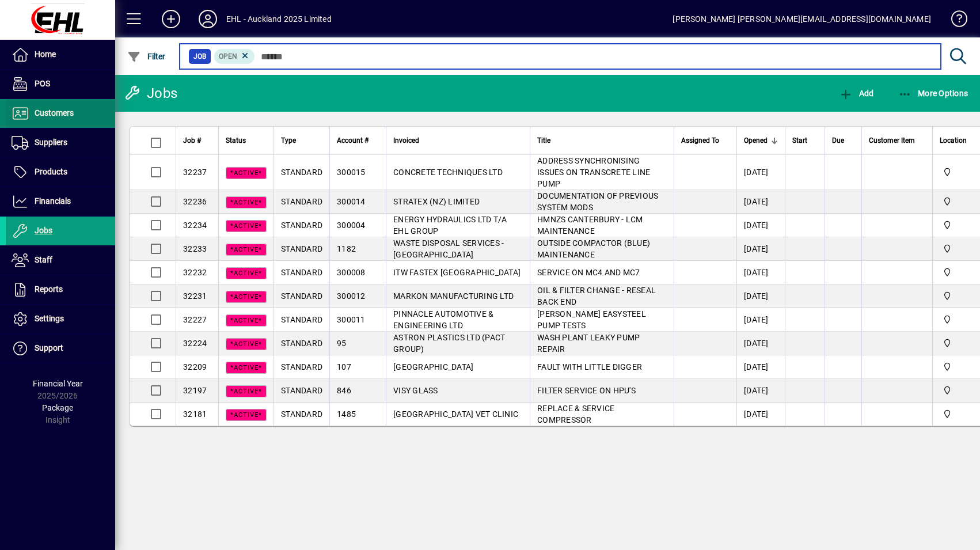  What do you see at coordinates (341, 343) in the screenshot?
I see `span: 95` at bounding box center [341, 343].